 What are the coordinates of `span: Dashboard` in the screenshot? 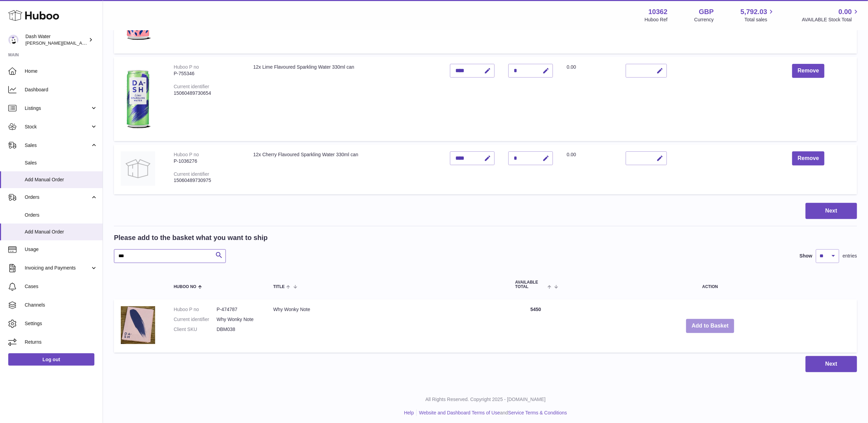 It's located at (61, 90).